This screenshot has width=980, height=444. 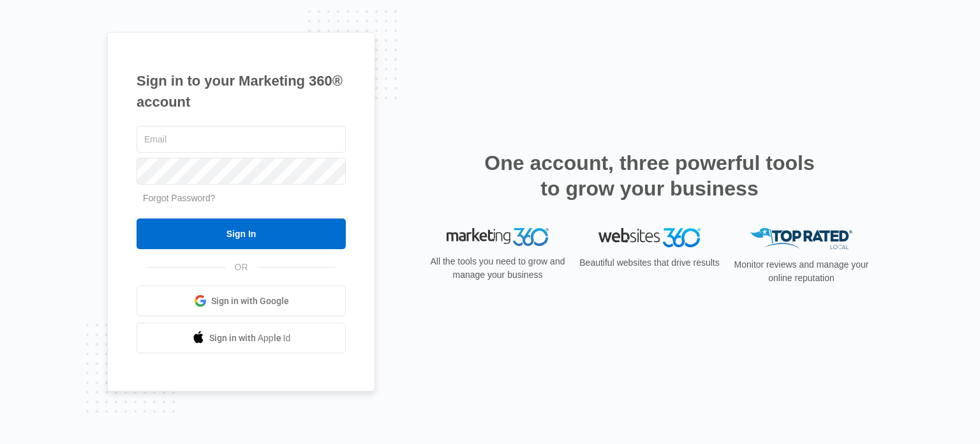 What do you see at coordinates (241, 338) in the screenshot?
I see `a: Sign in with Apple Id` at bounding box center [241, 338].